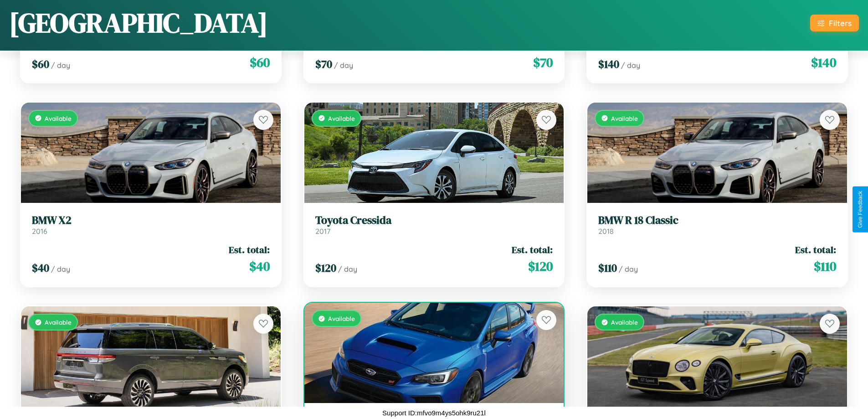 The height and width of the screenshot is (419, 868). Describe the element at coordinates (606, 231) in the screenshot. I see `span: 2018` at that location.